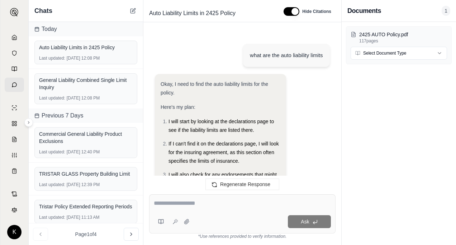  Describe the element at coordinates (14, 171) in the screenshot. I see `a: Coverage Table` at that location.